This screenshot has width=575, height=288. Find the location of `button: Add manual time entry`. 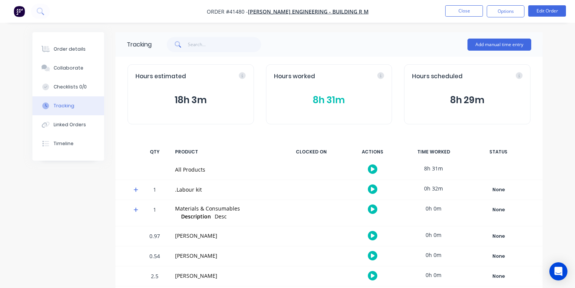

button: Add manual time entry is located at coordinates (499, 45).